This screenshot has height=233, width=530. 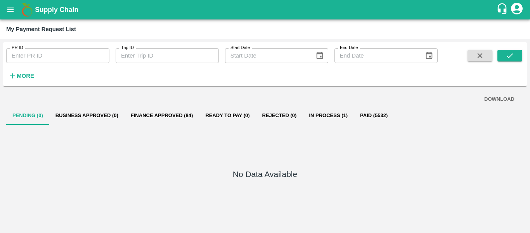 I want to click on button: In Process (1), so click(x=328, y=115).